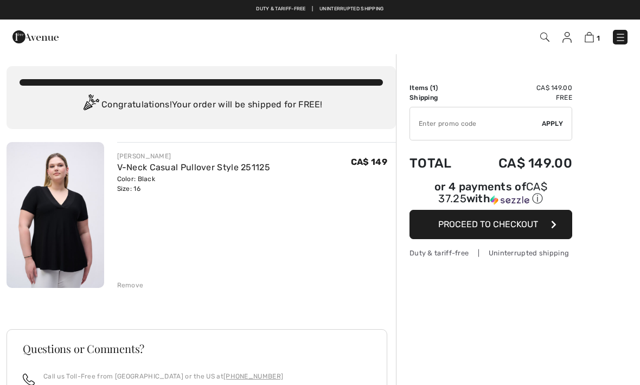  Describe the element at coordinates (491, 253) in the screenshot. I see `div: Duty & tariff-free | Uninterrupted shipping` at that location.